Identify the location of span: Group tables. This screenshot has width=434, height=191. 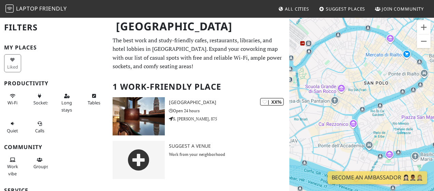
(41, 166).